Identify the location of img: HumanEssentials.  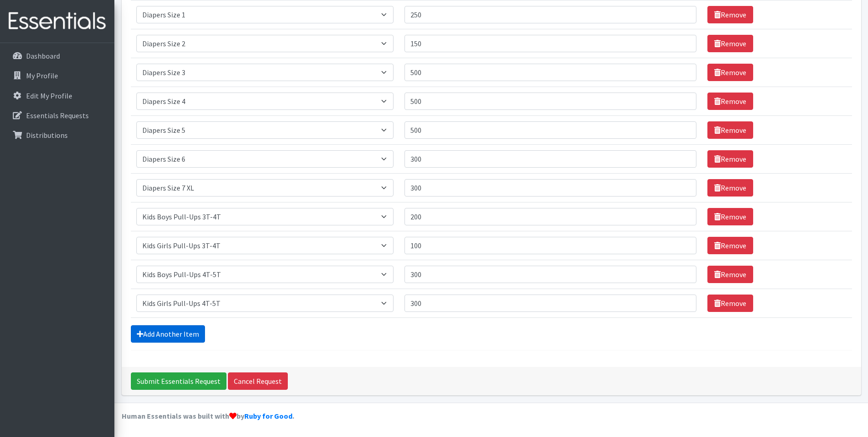
(57, 21).